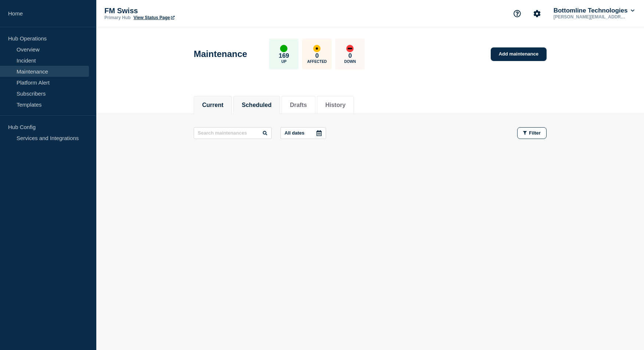 This screenshot has width=644, height=350. Describe the element at coordinates (532, 133) in the screenshot. I see `button: Filter` at that location.